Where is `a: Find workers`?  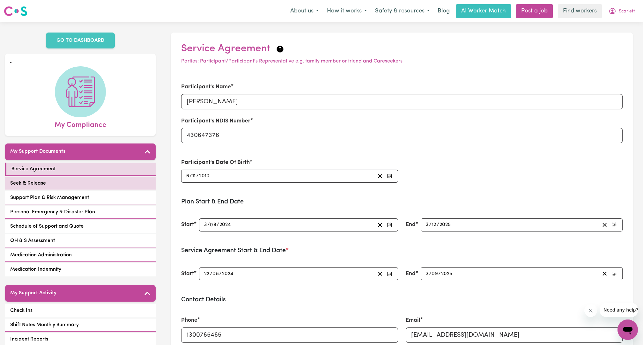 a: Find workers is located at coordinates (580, 11).